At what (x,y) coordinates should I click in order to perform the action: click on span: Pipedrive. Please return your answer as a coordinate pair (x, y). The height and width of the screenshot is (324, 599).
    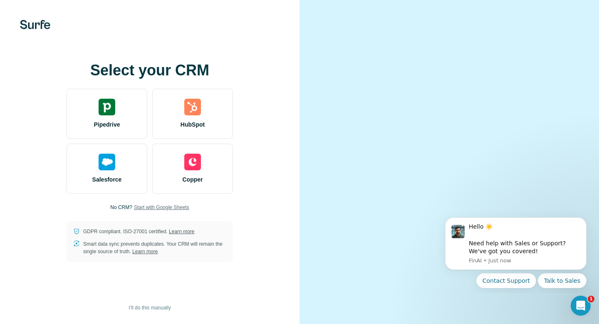
    Looking at the image, I should click on (107, 124).